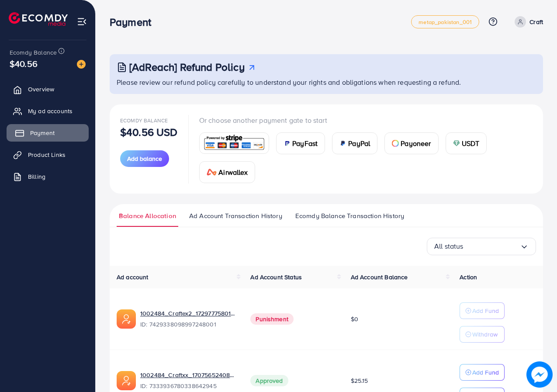  What do you see at coordinates (48, 89) in the screenshot?
I see `a: Overview` at bounding box center [48, 89].